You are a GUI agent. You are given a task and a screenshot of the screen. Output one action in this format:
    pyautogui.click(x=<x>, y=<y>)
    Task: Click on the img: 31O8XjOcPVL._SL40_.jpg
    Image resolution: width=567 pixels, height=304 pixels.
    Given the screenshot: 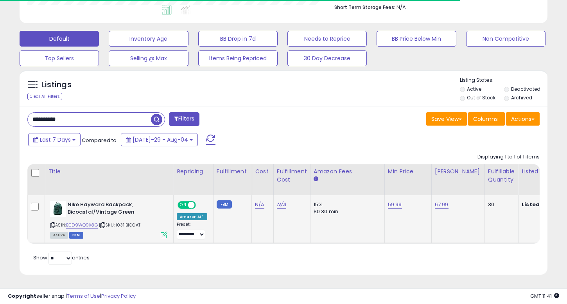 What is the action you would take?
    pyautogui.click(x=58, y=209)
    